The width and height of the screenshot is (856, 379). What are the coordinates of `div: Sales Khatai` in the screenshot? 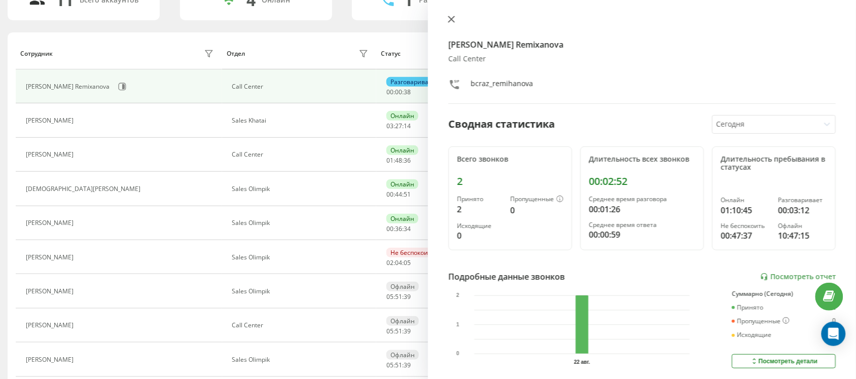 It's located at (302, 121).